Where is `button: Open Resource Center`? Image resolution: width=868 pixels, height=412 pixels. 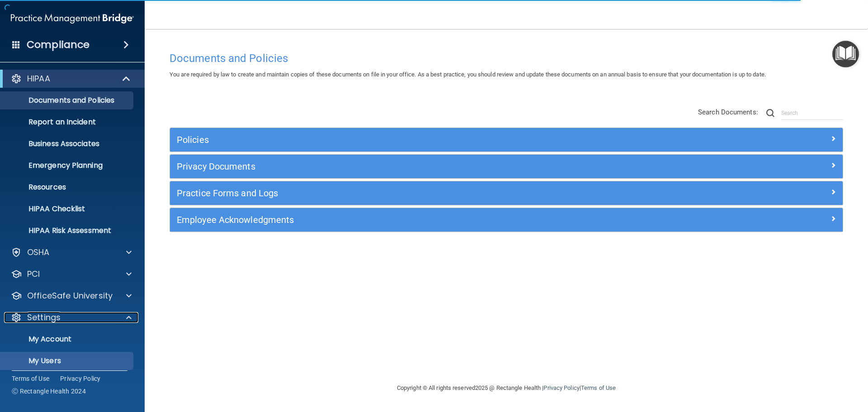 button: Open Resource Center is located at coordinates (845, 54).